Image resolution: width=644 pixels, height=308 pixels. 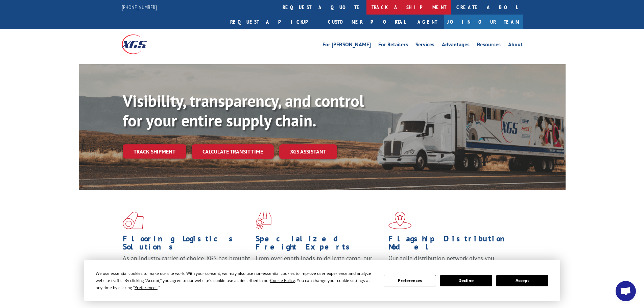 I want to click on img: xgs-icon-focused-on-flooring-red, so click(x=263, y=221).